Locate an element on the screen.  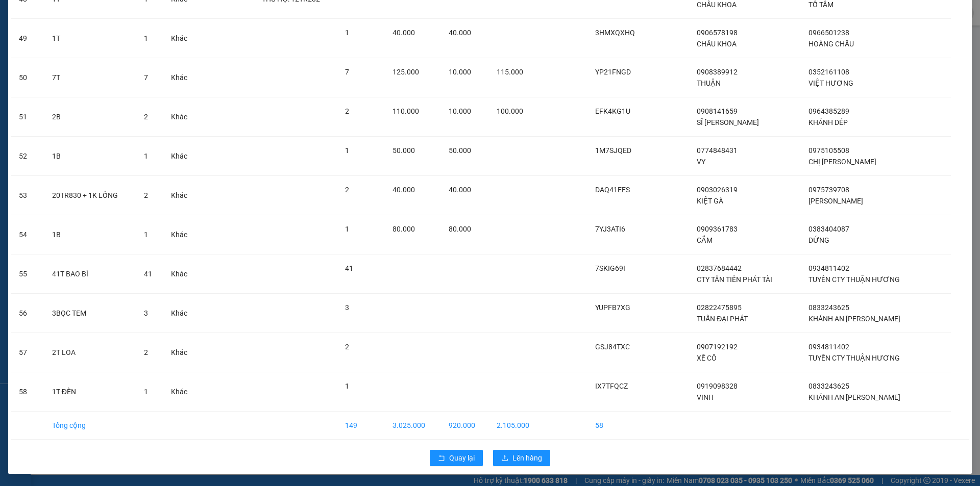
span: VP Gửi: is located at coordinates (14, 45).